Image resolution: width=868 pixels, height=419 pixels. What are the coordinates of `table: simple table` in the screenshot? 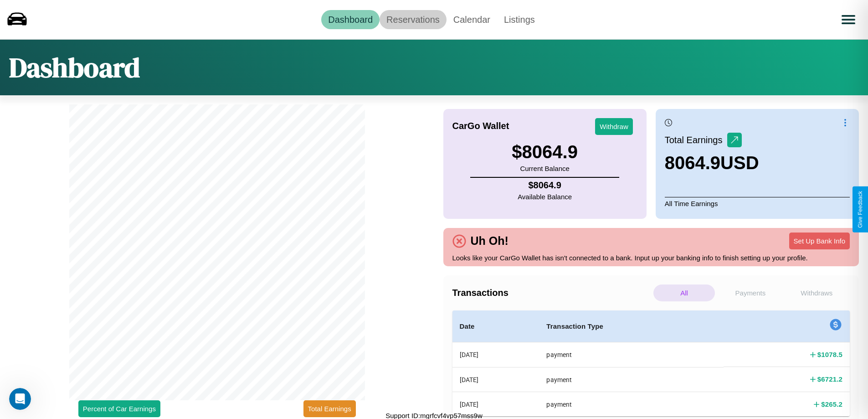 It's located at (651, 364).